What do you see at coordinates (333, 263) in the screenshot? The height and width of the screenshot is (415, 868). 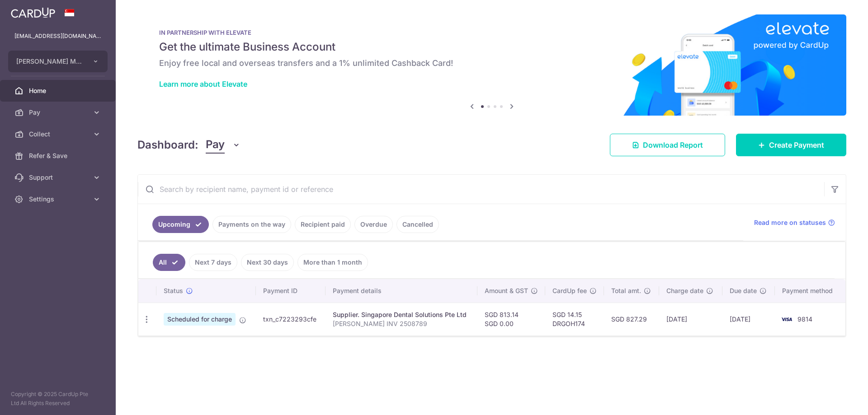 I see `a: More than 1 month` at bounding box center [333, 263].